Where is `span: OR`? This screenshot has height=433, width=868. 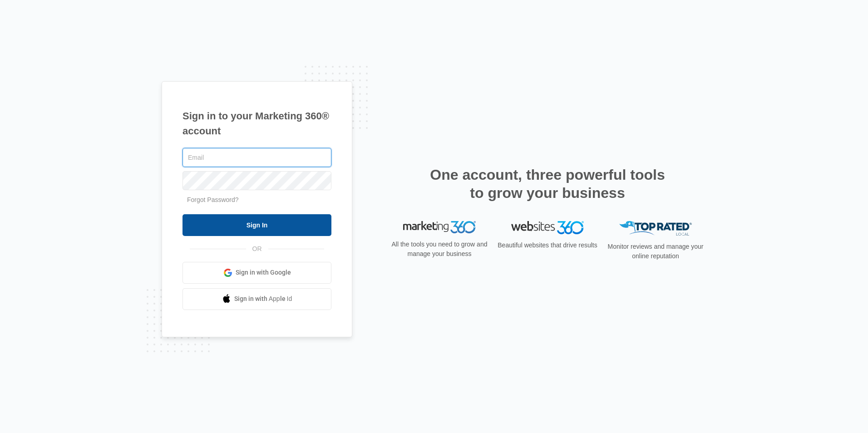 span: OR is located at coordinates (257, 249).